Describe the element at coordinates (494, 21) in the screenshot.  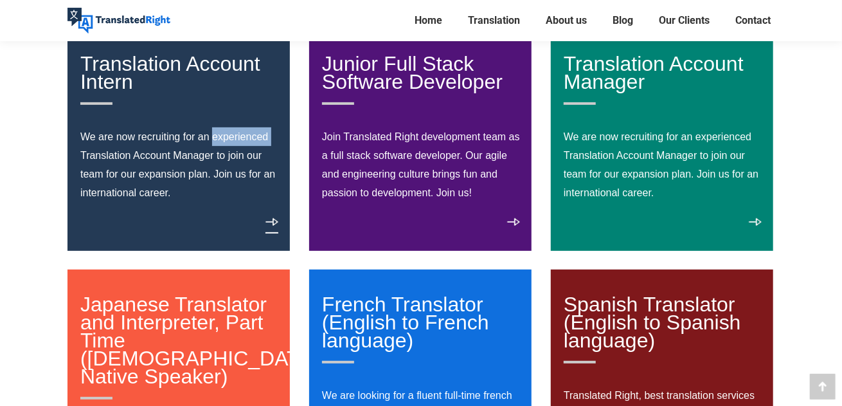
I see `span: Translation` at that location.